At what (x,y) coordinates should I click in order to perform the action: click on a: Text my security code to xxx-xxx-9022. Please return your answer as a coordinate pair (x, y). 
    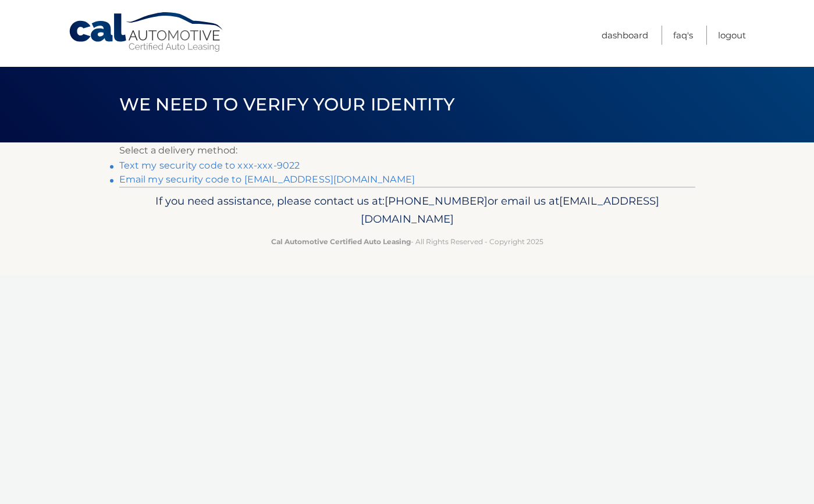
    Looking at the image, I should click on (210, 165).